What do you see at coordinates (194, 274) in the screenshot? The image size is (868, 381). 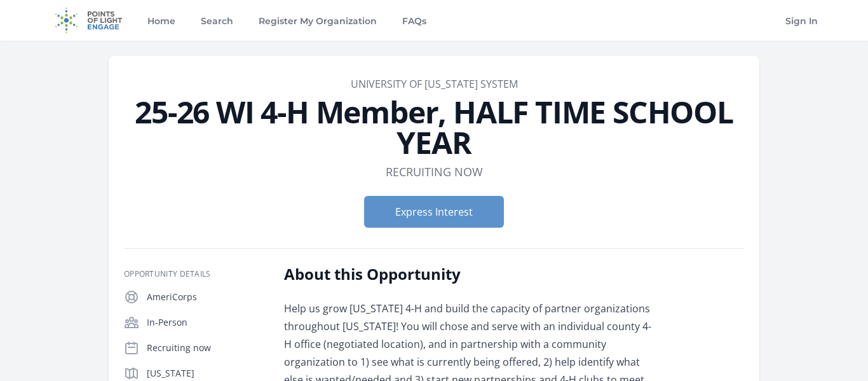 I see `h3: Opportunity Details` at bounding box center [194, 274].